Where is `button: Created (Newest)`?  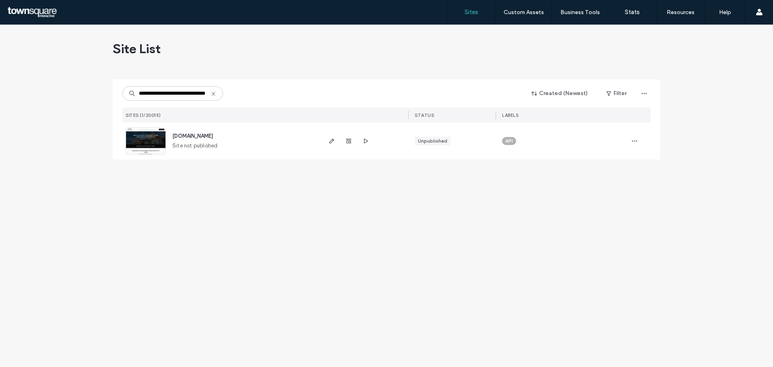 button: Created (Newest) is located at coordinates (560, 93).